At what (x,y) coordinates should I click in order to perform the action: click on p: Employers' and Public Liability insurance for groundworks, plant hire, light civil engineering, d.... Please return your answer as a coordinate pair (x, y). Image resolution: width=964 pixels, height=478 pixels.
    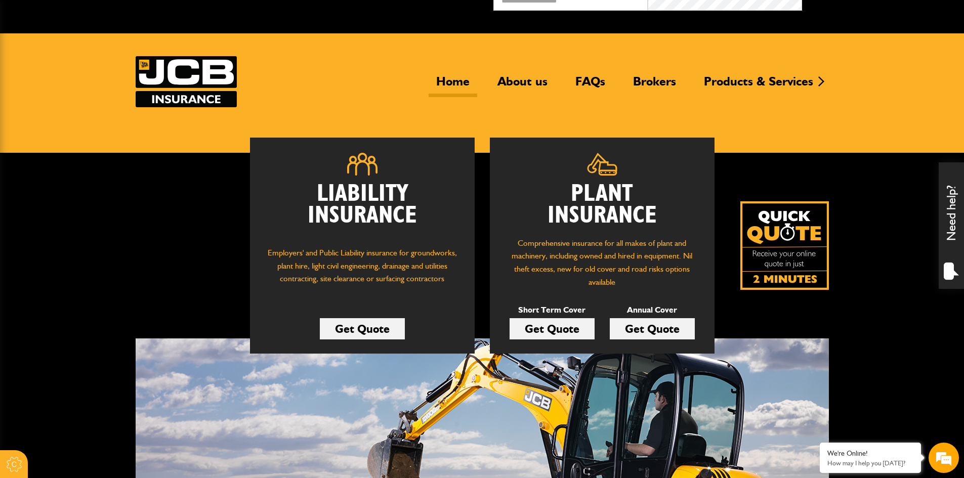
    Looking at the image, I should click on (362, 271).